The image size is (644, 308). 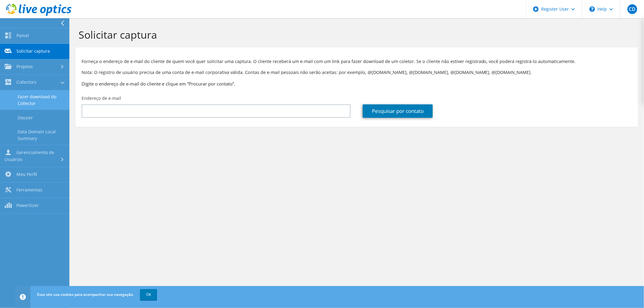 What do you see at coordinates (149, 294) in the screenshot?
I see `a: OK` at bounding box center [149, 294].